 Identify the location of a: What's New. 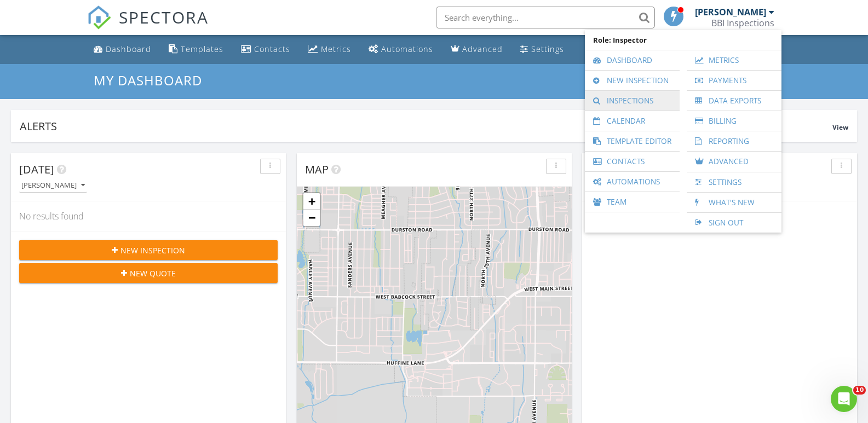
(733, 202).